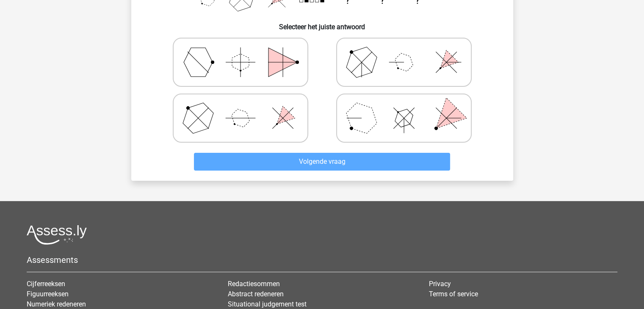 The image size is (644, 309). What do you see at coordinates (322, 260) in the screenshot?
I see `h5: Assessments` at bounding box center [322, 260].